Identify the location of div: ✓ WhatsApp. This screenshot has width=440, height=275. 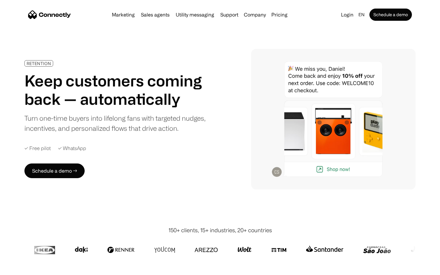
(72, 148).